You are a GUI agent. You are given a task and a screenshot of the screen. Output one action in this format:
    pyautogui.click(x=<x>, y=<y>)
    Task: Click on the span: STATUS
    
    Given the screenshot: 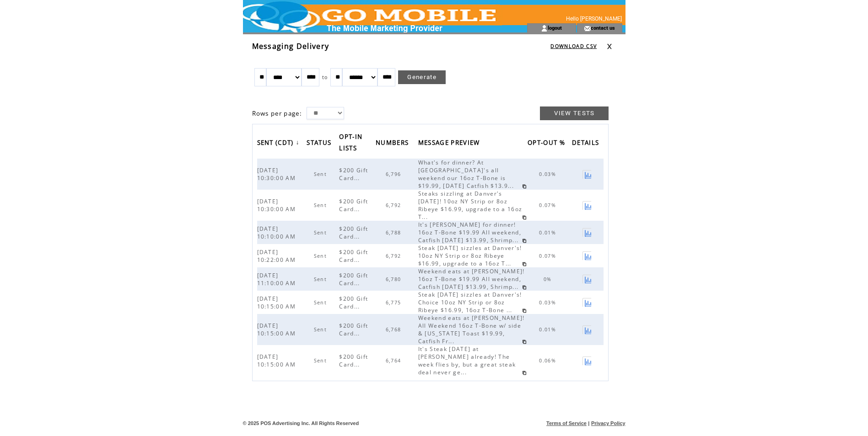 What is the action you would take?
    pyautogui.click(x=320, y=143)
    